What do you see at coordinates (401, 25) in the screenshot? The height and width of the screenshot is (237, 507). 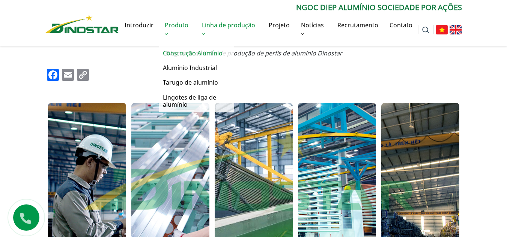 I see `a: Contato` at bounding box center [401, 25].